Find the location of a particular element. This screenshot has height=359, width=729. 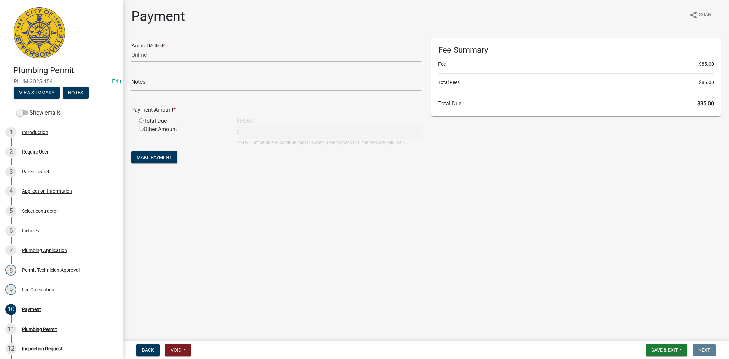

div: Total Due is located at coordinates (182, 121).